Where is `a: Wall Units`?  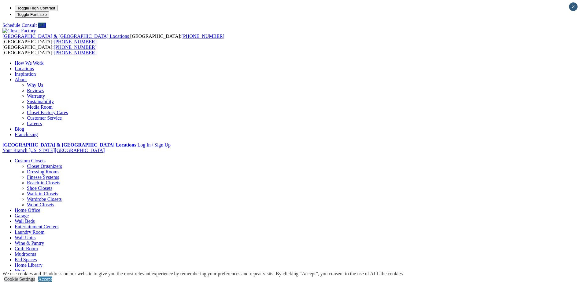 a: Wall Units is located at coordinates (25, 238).